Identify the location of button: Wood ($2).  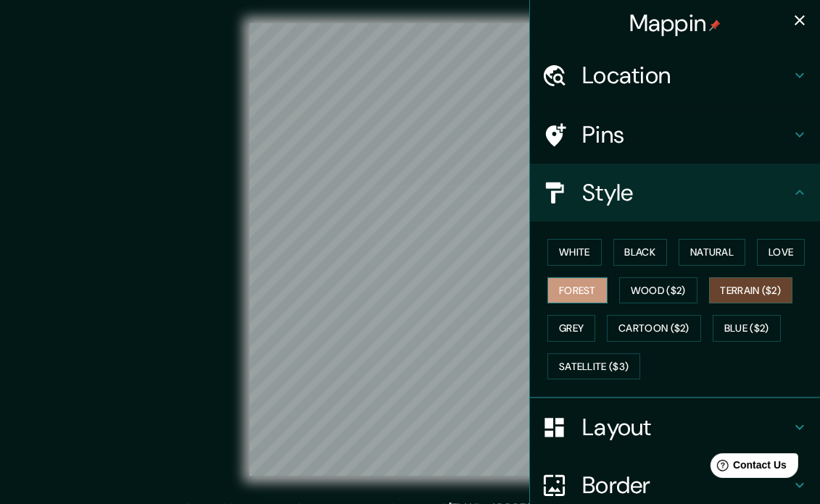
(658, 291).